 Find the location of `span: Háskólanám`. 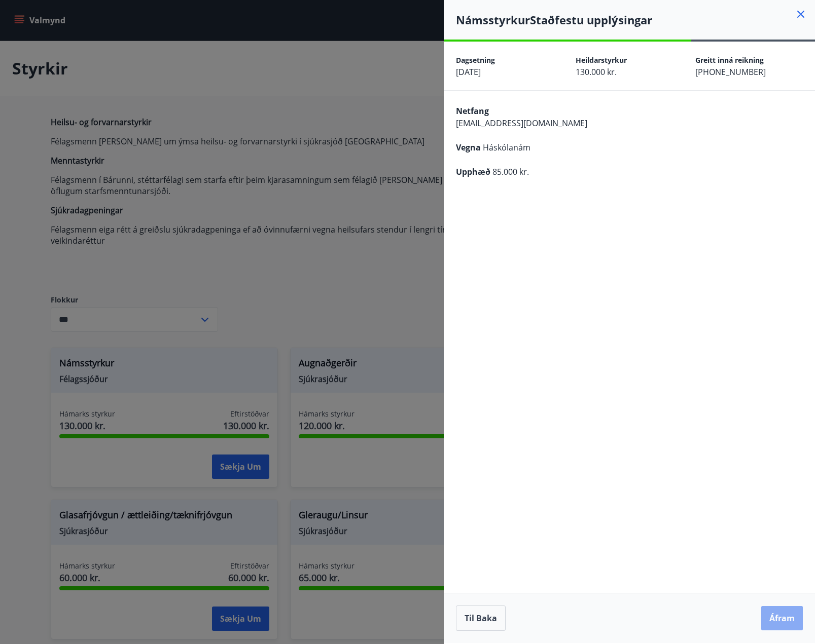

span: Háskólanám is located at coordinates (507, 147).